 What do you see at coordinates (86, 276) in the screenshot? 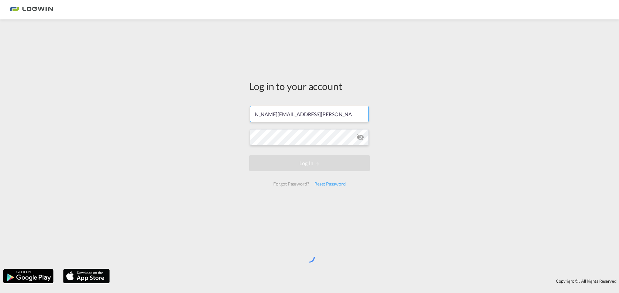
I see `img: apple.png` at bounding box center [86, 276].